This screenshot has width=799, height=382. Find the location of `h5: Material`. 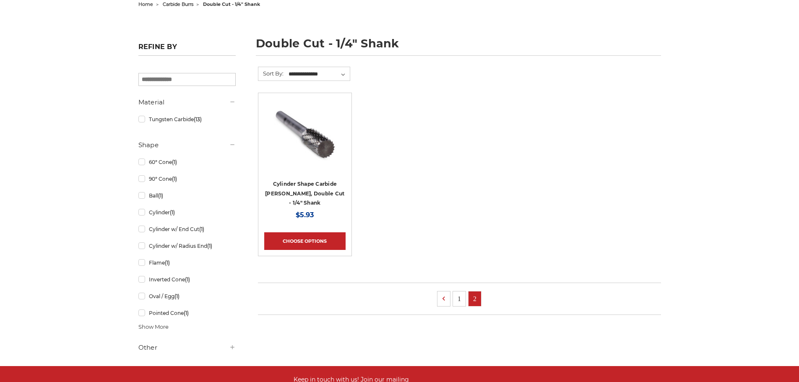

h5: Material is located at coordinates (187, 102).